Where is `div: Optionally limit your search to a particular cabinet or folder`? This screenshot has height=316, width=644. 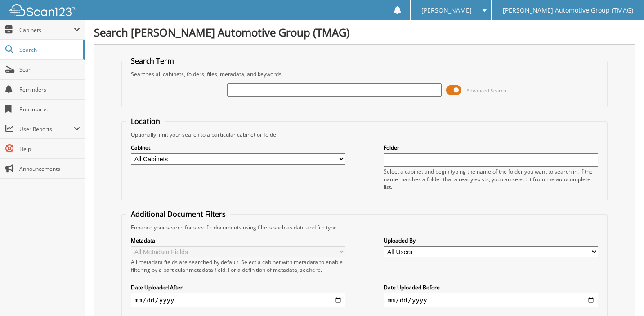
div: Optionally limit your search to a particular cabinet or folder is located at coordinates (364, 134).